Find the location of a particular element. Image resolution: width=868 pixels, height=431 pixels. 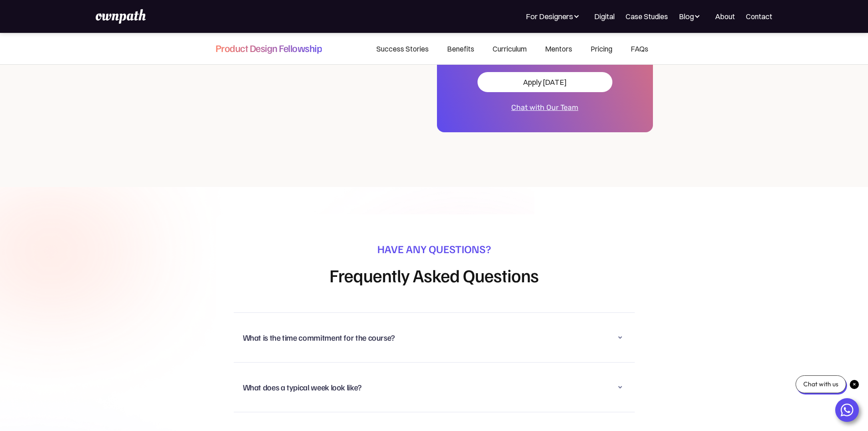

h3: HAVE ANY QUESTIONS? is located at coordinates (434, 248).